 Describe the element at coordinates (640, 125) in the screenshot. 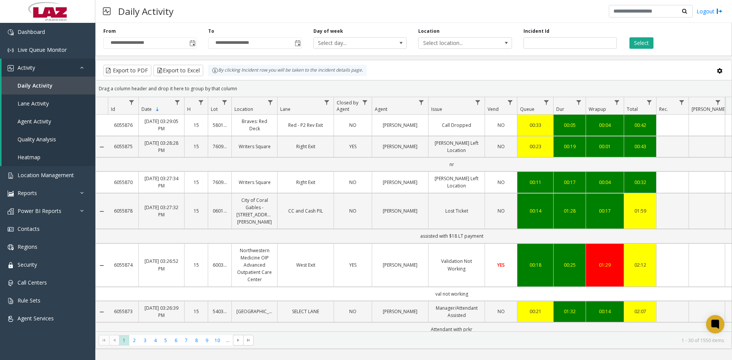

I see `div: 00:42` at that location.